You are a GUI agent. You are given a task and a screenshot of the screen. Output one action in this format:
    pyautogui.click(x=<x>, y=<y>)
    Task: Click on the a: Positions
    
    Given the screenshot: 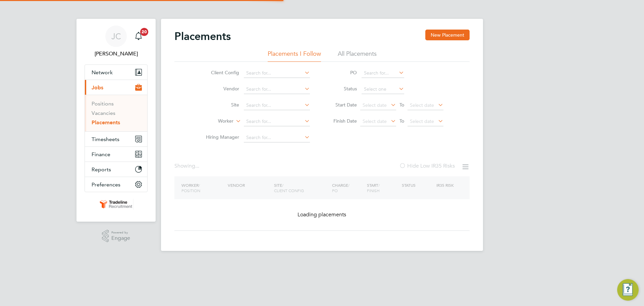 What is the action you would take?
    pyautogui.click(x=103, y=103)
    